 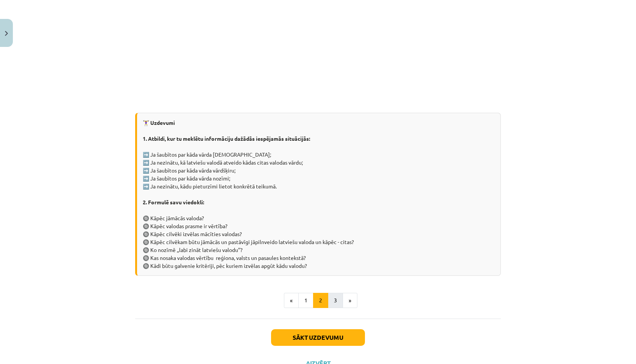 I want to click on nav: Page navigation example, so click(x=318, y=300).